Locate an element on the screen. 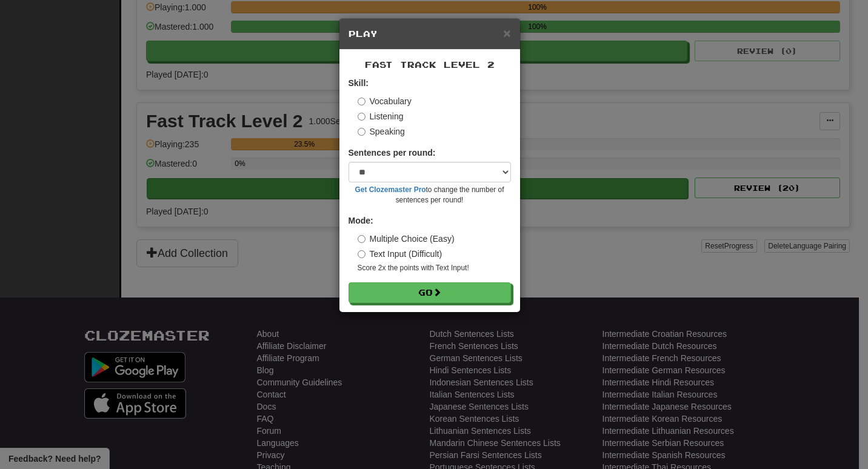 The image size is (868, 469). h5: Play is located at coordinates (430, 34).